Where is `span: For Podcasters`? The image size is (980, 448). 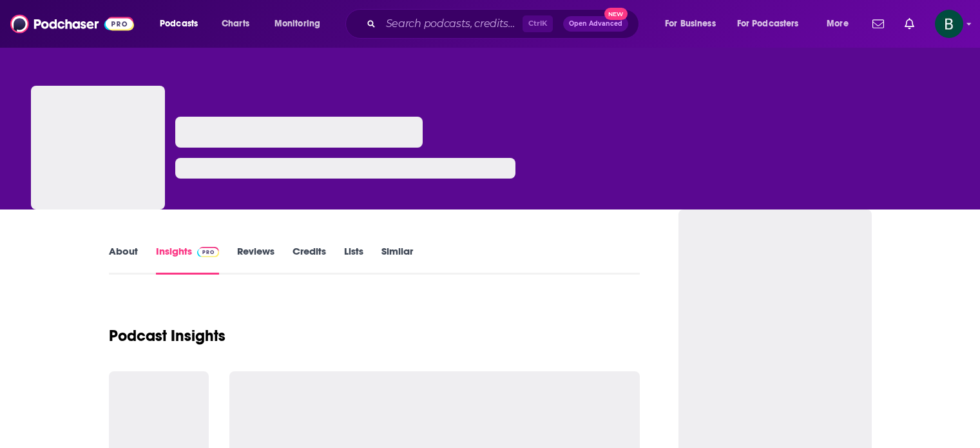 span: For Podcasters is located at coordinates (768, 24).